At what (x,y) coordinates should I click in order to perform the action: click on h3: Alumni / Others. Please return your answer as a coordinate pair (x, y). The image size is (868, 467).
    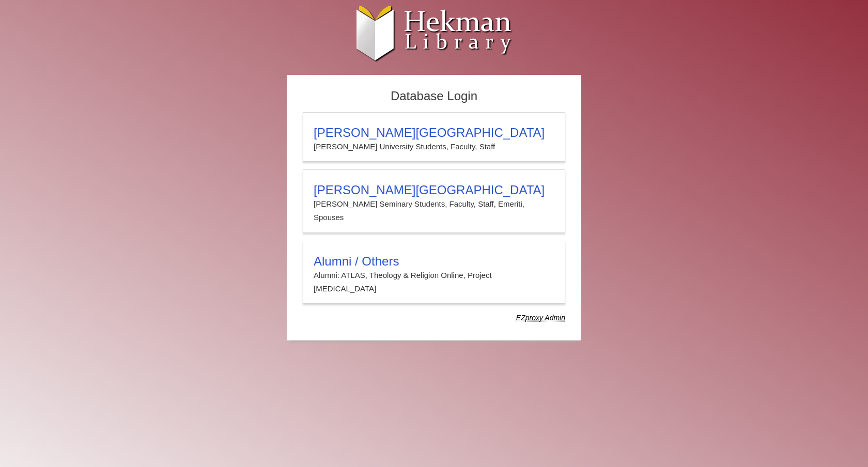
    Looking at the image, I should click on (434, 261).